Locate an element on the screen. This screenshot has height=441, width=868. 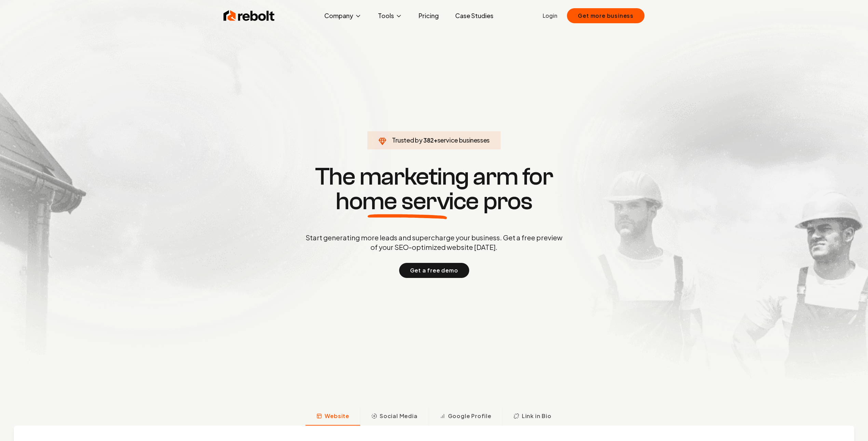
button: Social Media is located at coordinates (395, 417).